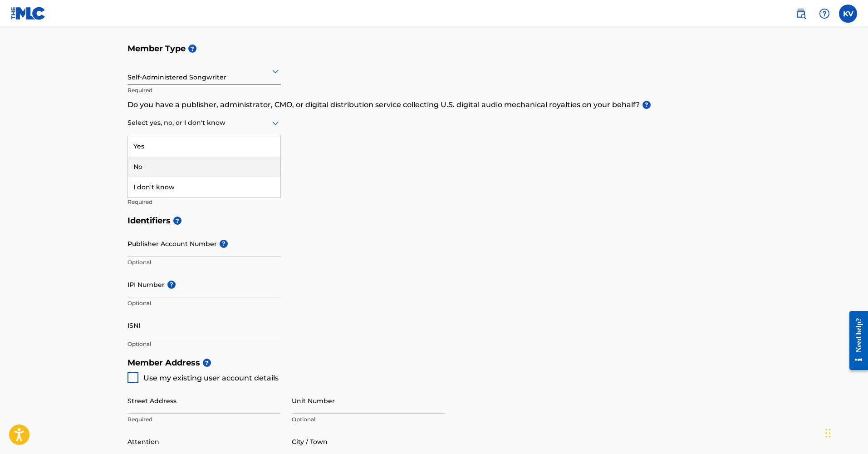 This screenshot has width=868, height=454. Describe the element at coordinates (28, 13) in the screenshot. I see `img: MLC Logo` at that location.